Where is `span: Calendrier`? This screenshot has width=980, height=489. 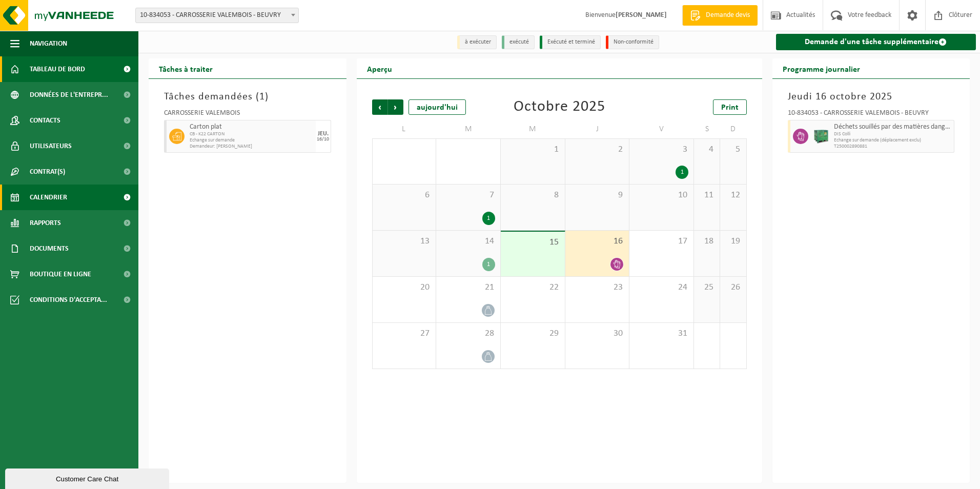 span: Calendrier is located at coordinates (48, 198).